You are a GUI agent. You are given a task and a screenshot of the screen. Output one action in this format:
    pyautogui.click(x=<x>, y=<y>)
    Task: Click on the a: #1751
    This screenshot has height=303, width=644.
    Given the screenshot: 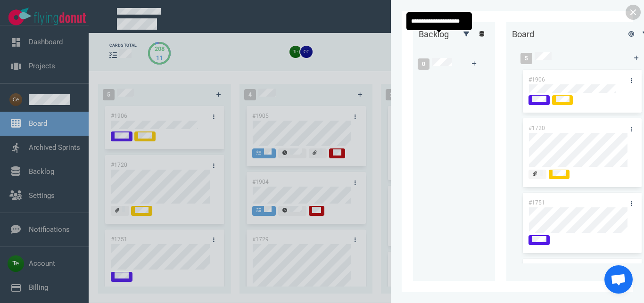 What is the action you would take?
    pyautogui.click(x=537, y=202)
    